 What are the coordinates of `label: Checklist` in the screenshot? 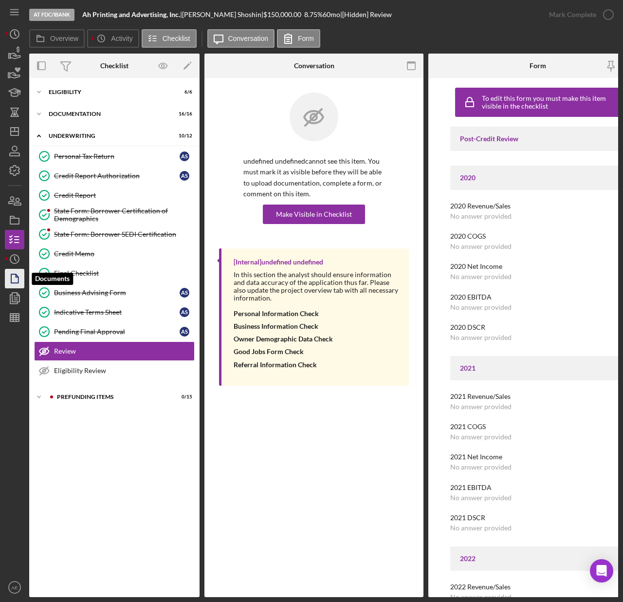 It's located at (176, 38).